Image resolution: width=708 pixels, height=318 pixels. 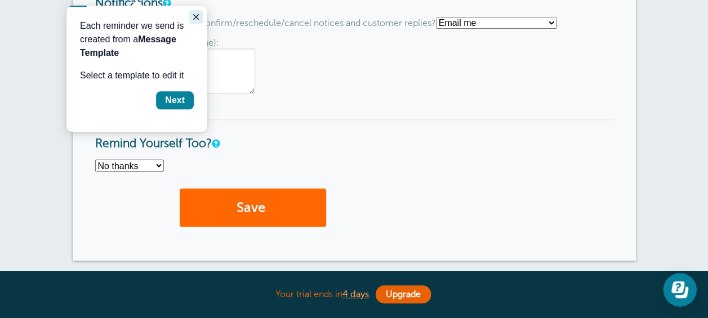 I want to click on div: Next, so click(x=108, y=95).